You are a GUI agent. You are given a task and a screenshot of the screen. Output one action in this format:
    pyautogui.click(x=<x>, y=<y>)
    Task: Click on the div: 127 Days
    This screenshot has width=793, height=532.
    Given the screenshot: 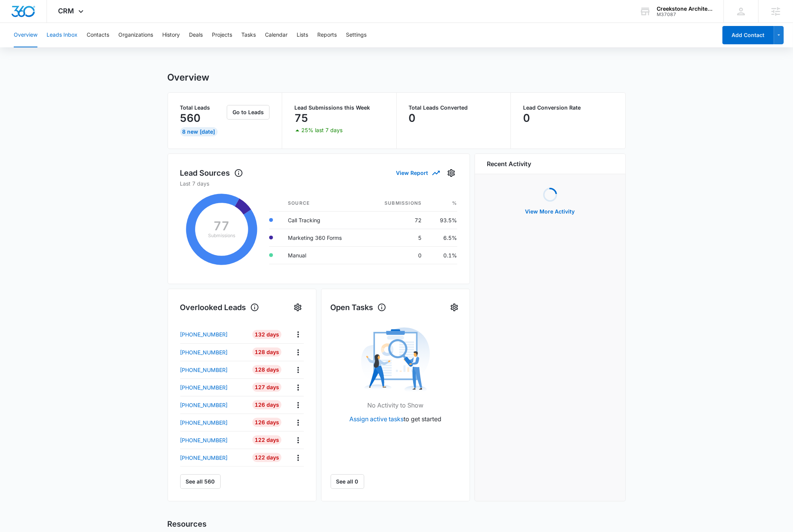 What is the action you would take?
    pyautogui.click(x=267, y=387)
    